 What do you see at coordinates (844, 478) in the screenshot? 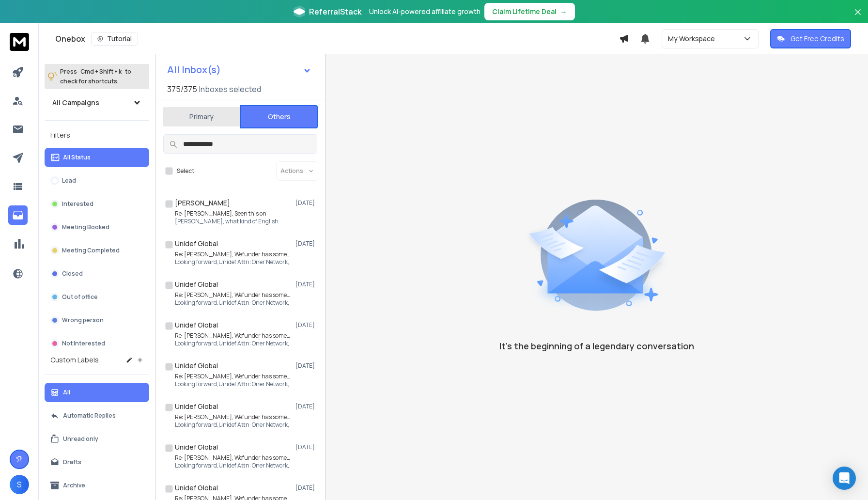
I see `div: Open Intercom Messenger` at bounding box center [844, 478].